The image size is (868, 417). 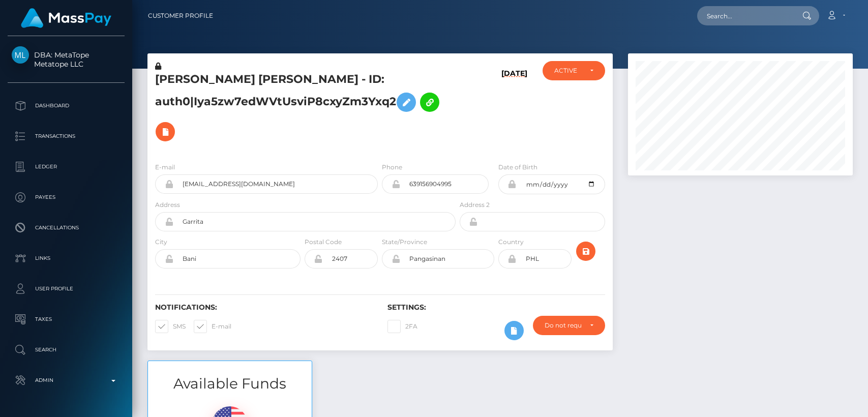 What do you see at coordinates (475, 205) in the screenshot?
I see `label: Address 2` at bounding box center [475, 205].